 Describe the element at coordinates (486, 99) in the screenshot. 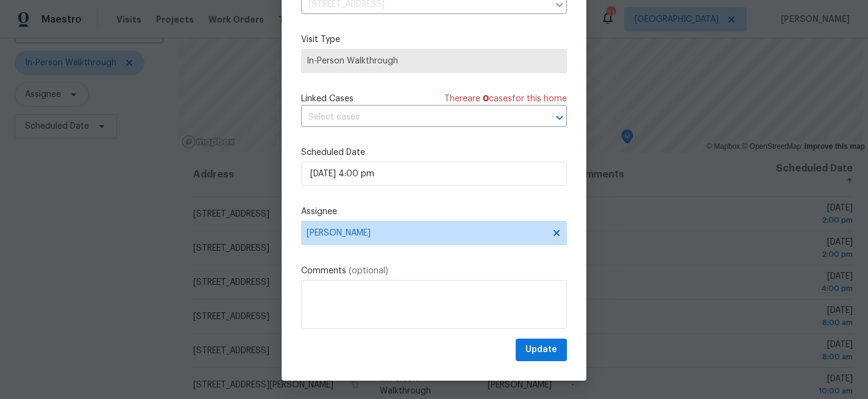

I see `span: 0` at that location.